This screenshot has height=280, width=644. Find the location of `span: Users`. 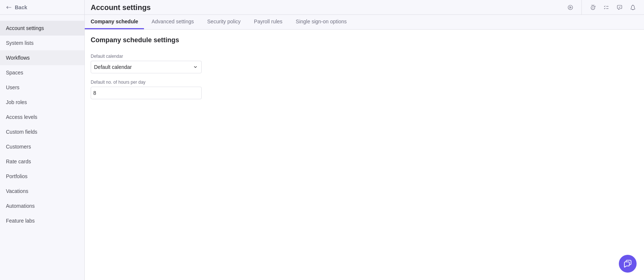

span: Users is located at coordinates (42, 87).